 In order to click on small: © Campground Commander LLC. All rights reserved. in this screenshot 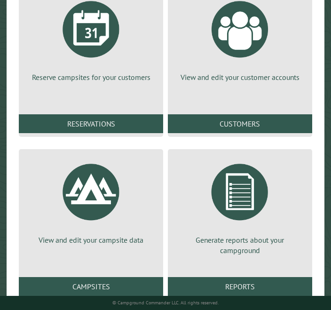, I will do `click(166, 303)`.